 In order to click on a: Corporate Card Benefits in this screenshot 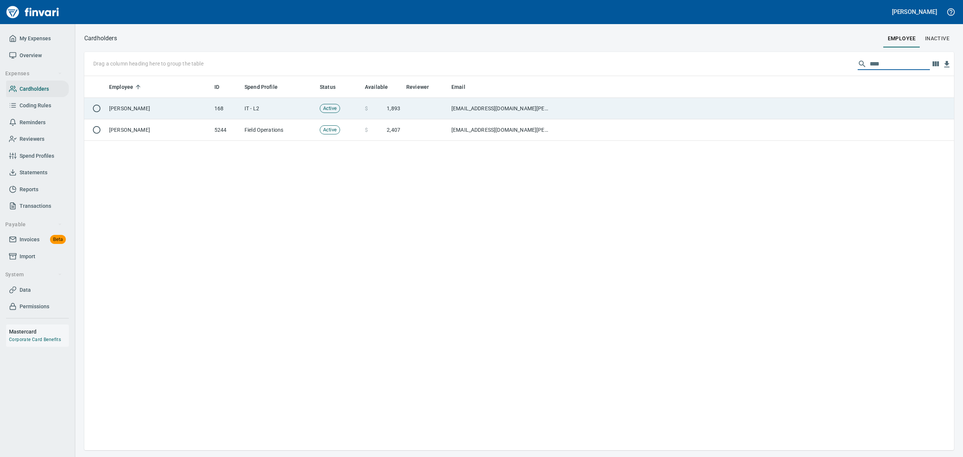, I will do `click(35, 339)`.